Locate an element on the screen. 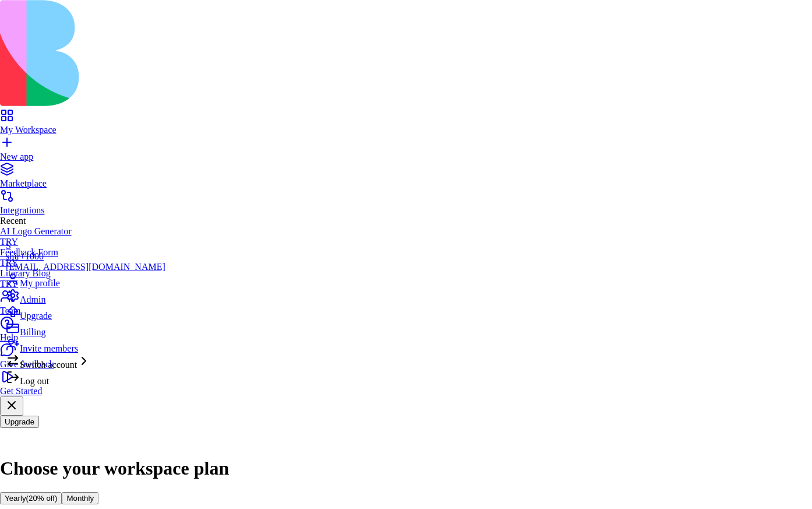 Image resolution: width=812 pixels, height=509 pixels. a: My profile is located at coordinates (85, 280).